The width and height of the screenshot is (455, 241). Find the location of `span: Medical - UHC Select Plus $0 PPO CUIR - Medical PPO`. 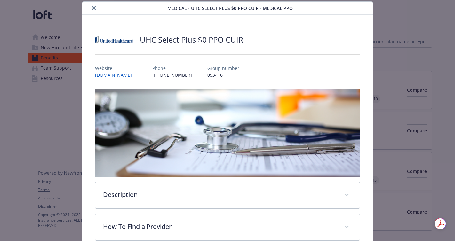

span: Medical - UHC Select Plus $0 PPO CUIR - Medical PPO is located at coordinates (230, 8).